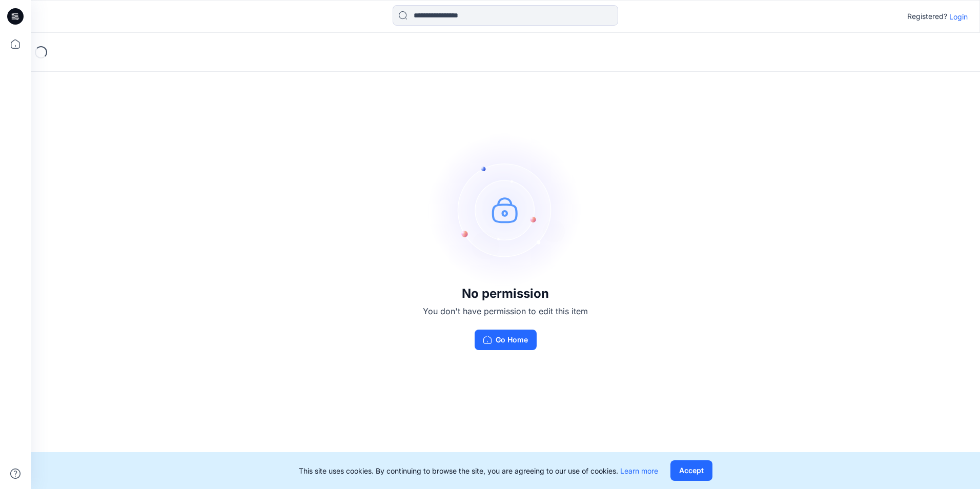 The image size is (980, 489). Describe the element at coordinates (506, 339) in the screenshot. I see `button: Go Home` at that location.